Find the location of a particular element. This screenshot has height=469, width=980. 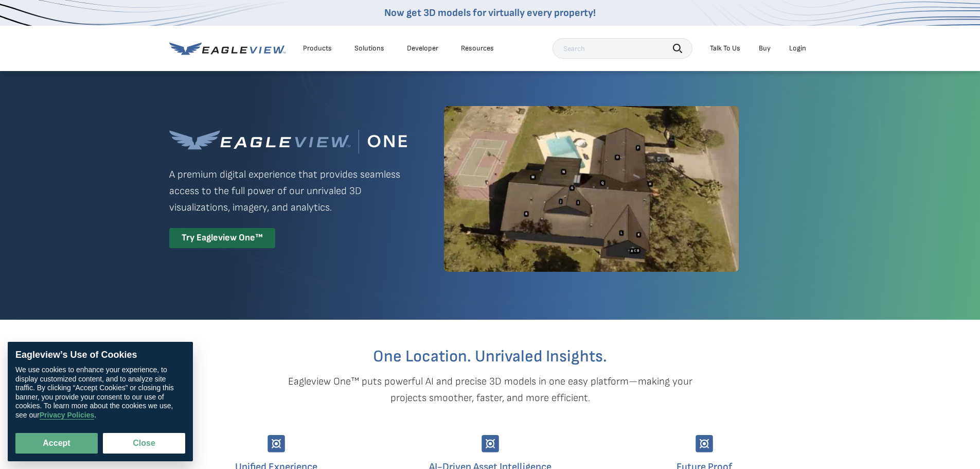

a: Privacy Policies is located at coordinates (67, 416).